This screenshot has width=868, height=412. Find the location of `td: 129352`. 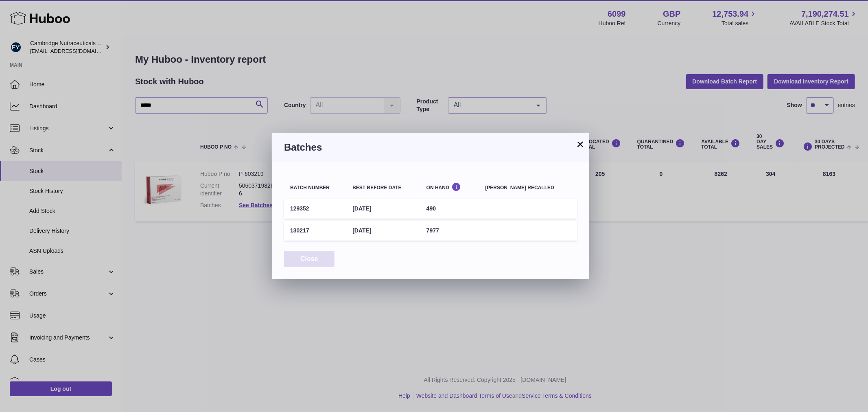

td: 129352 is located at coordinates (315, 208).